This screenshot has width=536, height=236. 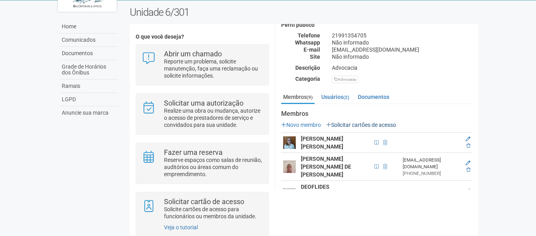 What do you see at coordinates (181, 227) in the screenshot?
I see `a: Veja o tutorial` at bounding box center [181, 227].